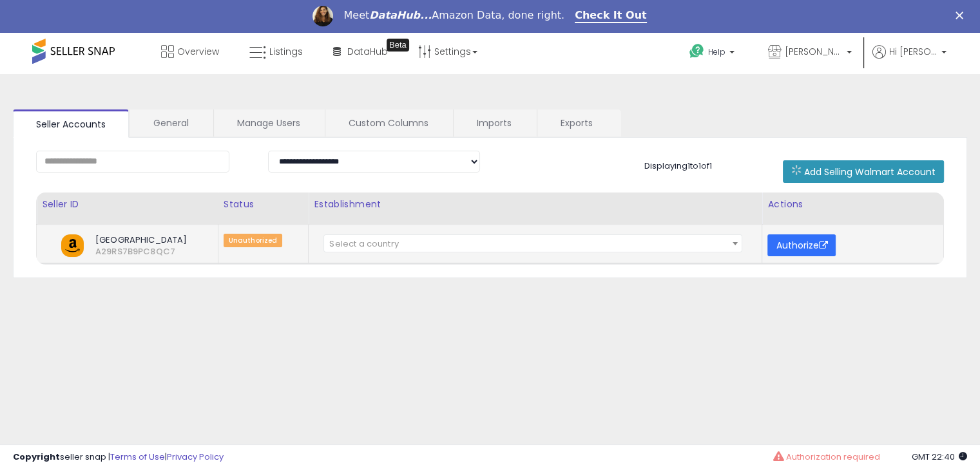  Describe the element at coordinates (802, 245) in the screenshot. I see `button: Authorize` at that location.